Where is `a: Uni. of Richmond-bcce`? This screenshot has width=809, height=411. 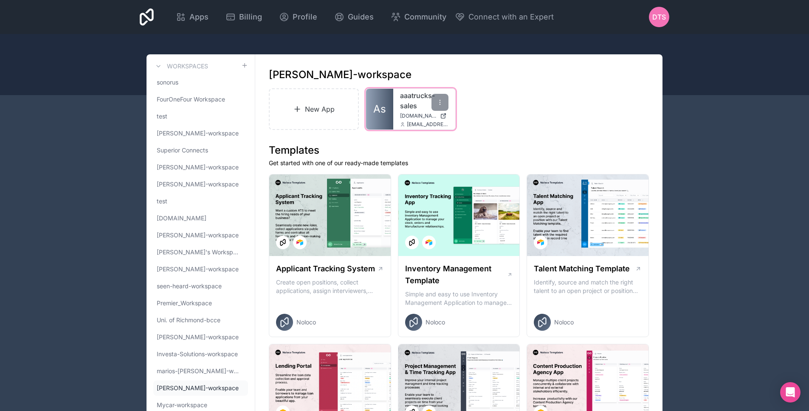
a: Uni. of Richmond-bcce is located at coordinates (201, 320).